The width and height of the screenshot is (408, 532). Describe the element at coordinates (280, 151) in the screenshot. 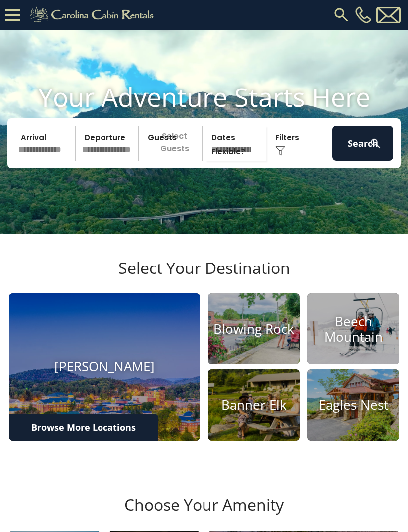

I see `img: filter--v1.png` at that location.